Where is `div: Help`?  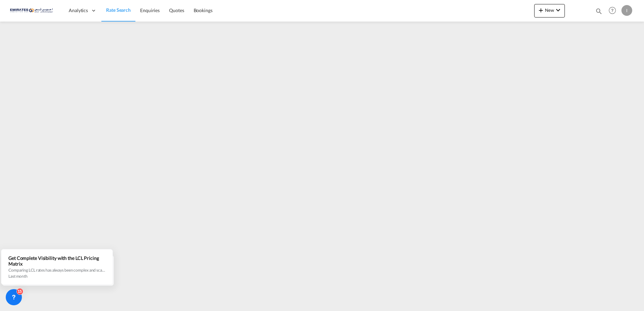 div: Help is located at coordinates (614, 11).